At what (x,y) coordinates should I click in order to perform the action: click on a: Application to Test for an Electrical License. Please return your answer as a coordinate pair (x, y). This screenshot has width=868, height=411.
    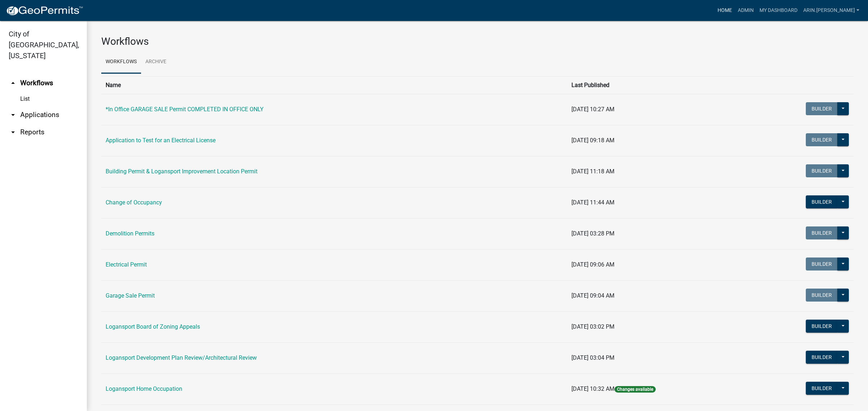
    Looking at the image, I should click on (160, 140).